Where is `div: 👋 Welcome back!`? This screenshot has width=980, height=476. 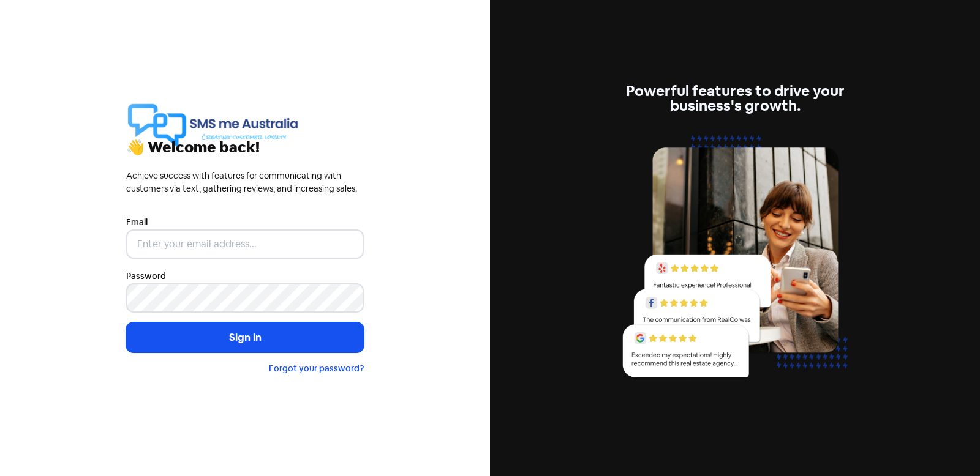 div: 👋 Welcome back! is located at coordinates (245, 148).